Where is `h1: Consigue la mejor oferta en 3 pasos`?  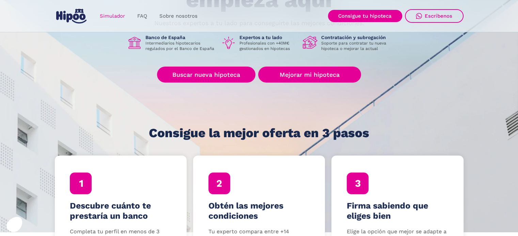
h1: Consigue la mejor oferta en 3 pasos is located at coordinates (259, 133).